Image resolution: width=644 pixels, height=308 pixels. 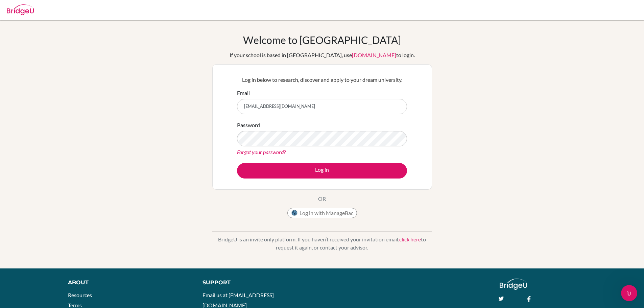 What do you see at coordinates (322, 170) in the screenshot?
I see `button: Log in` at bounding box center [322, 170].